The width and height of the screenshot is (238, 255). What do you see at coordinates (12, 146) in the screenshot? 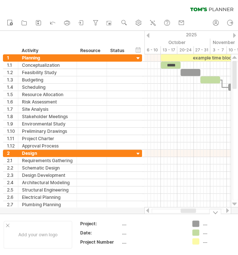
I see `div: 1.12` at bounding box center [12, 146].